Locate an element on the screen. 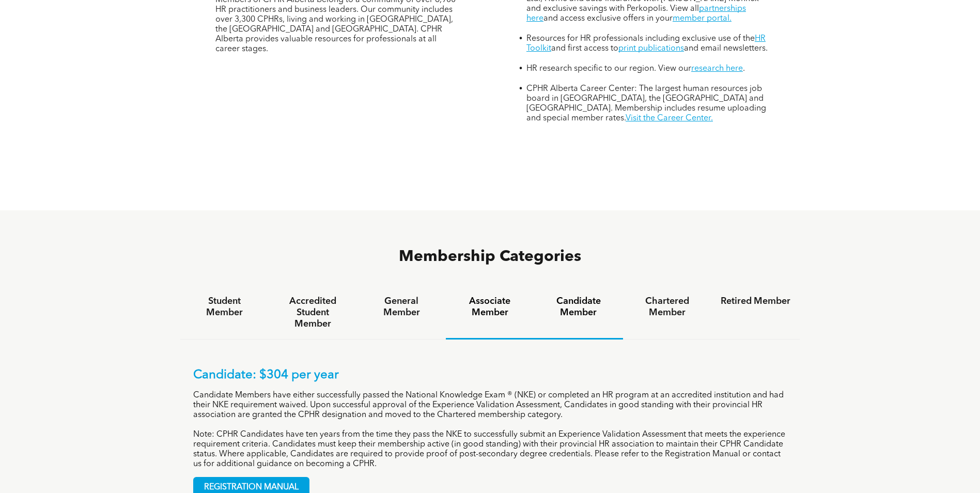  a: print publications is located at coordinates (651, 49).